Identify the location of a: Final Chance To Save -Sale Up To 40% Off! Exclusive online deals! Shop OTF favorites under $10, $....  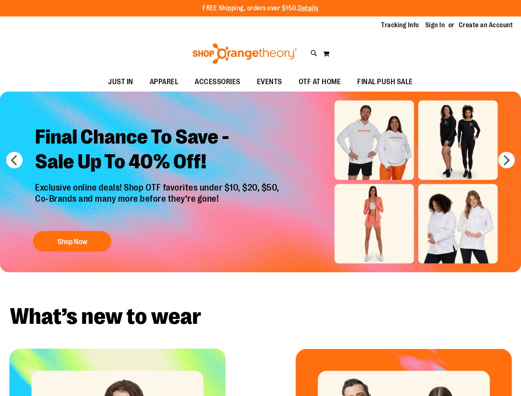
(158, 187).